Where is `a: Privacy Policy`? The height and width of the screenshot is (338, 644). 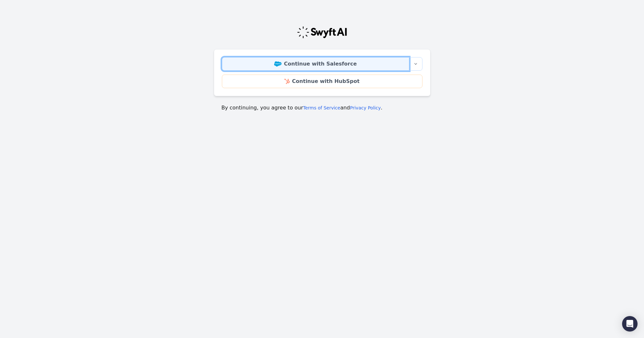
a: Privacy Policy is located at coordinates (365, 108).